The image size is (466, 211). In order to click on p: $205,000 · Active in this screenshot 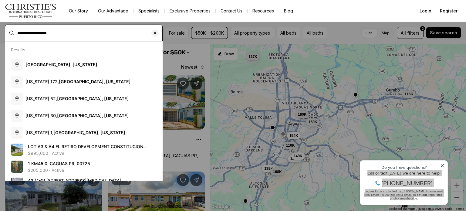, I will do `click(46, 170)`.